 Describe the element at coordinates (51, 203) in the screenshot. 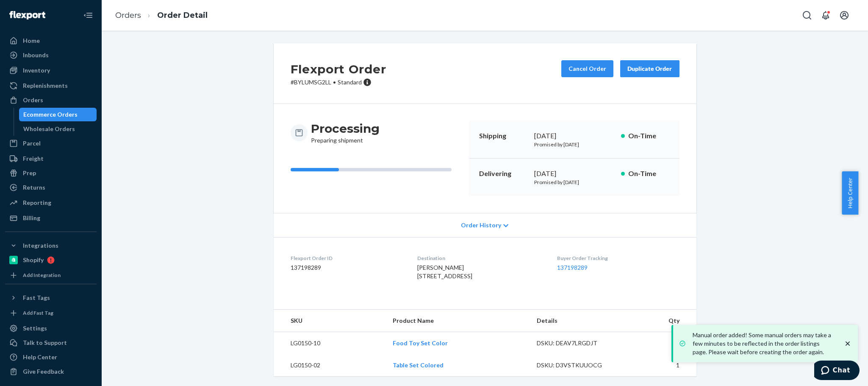

I see `a: Reporting` at that location.